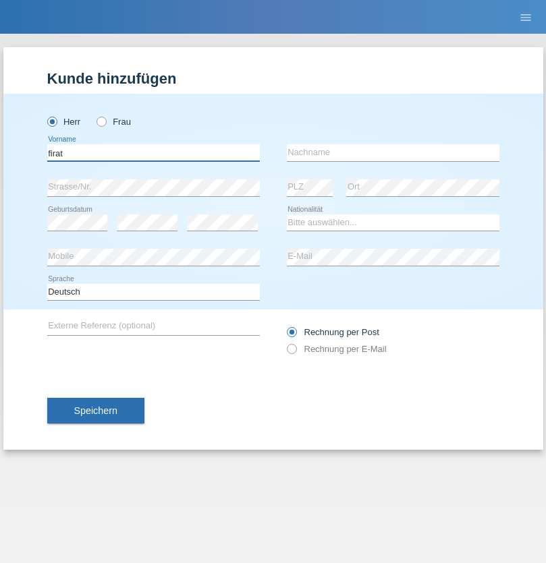 This screenshot has width=546, height=563. Describe the element at coordinates (96, 411) in the screenshot. I see `button: Speichern` at that location.